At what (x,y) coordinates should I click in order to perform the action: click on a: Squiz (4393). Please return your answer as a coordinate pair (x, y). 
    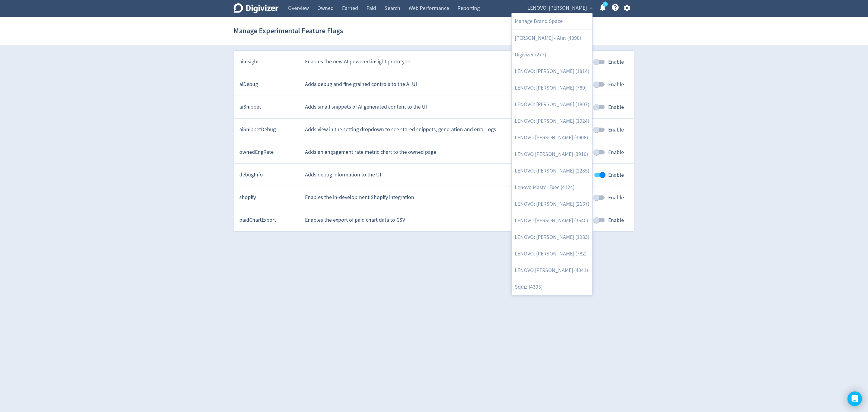
    Looking at the image, I should click on (552, 287).